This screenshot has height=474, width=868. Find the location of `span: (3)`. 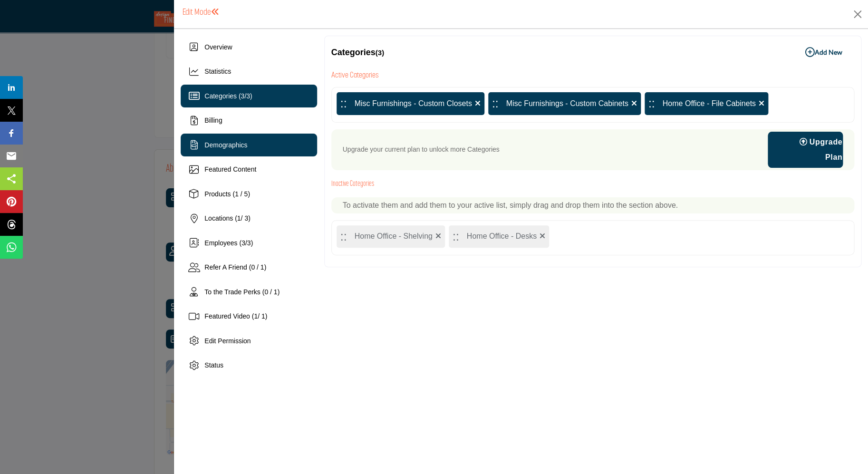

span: (3) is located at coordinates (380, 53).